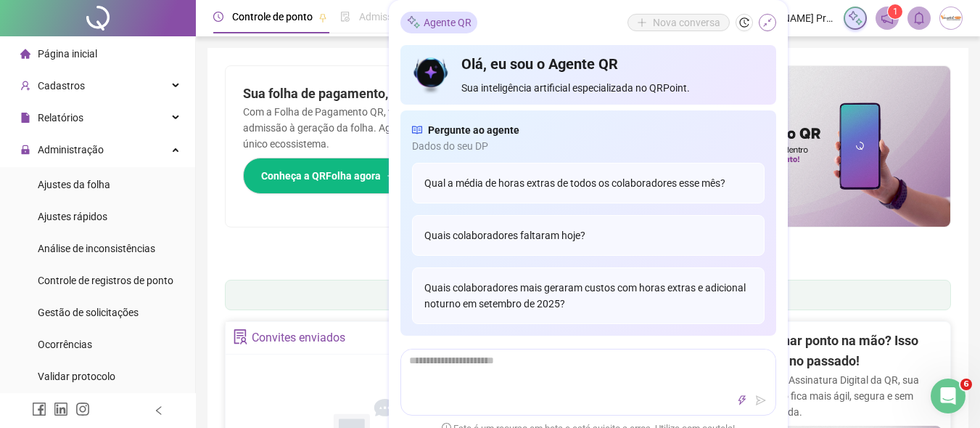 The height and width of the screenshot is (428, 980). I want to click on span: lock, so click(25, 149).